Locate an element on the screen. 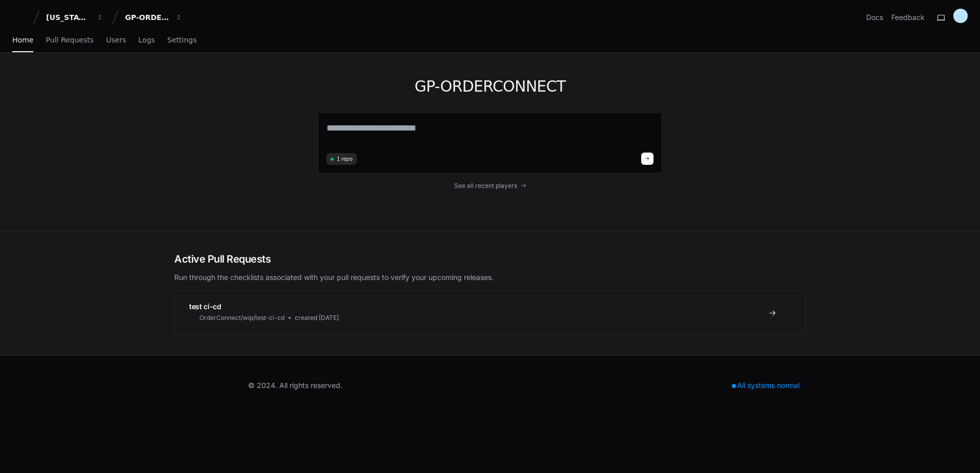 This screenshot has height=473, width=980. div: All systems normal is located at coordinates (766, 385).